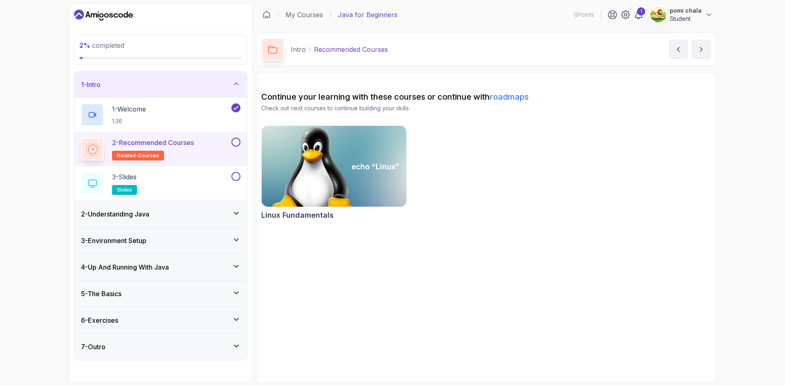  What do you see at coordinates (161, 85) in the screenshot?
I see `button: 1-Intro` at bounding box center [161, 85].